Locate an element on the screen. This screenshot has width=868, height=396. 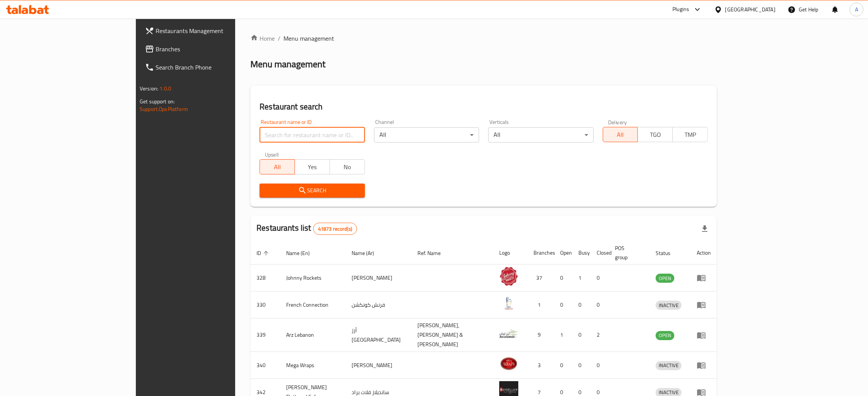
div: Plugins is located at coordinates (681, 10).